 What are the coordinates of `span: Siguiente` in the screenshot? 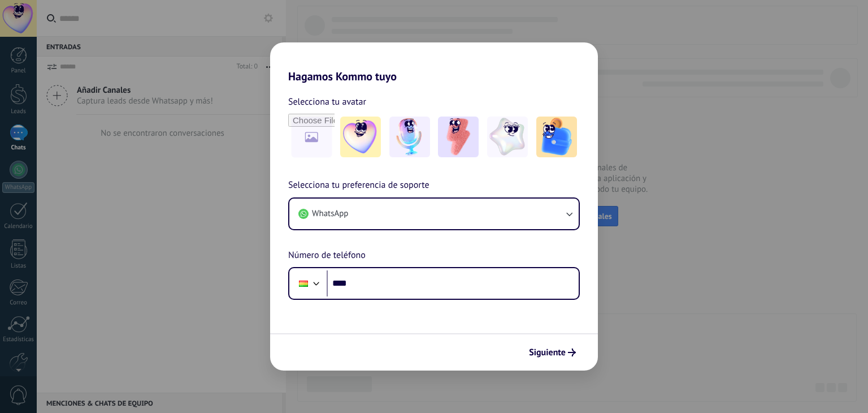 It's located at (547, 352).